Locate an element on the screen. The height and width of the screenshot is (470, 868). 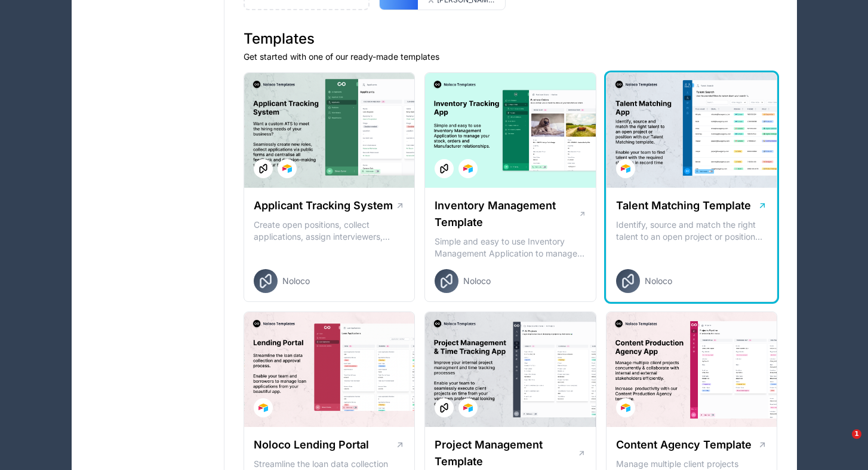
h1: Content Agency Template is located at coordinates (684, 444).